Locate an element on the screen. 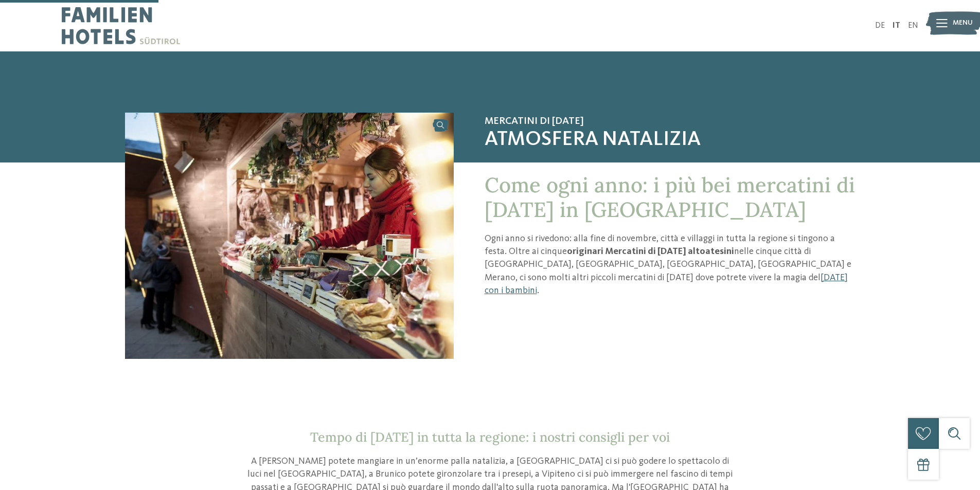  a: Mercatini di Natale in Alto Adige: magia pura is located at coordinates (289, 236).